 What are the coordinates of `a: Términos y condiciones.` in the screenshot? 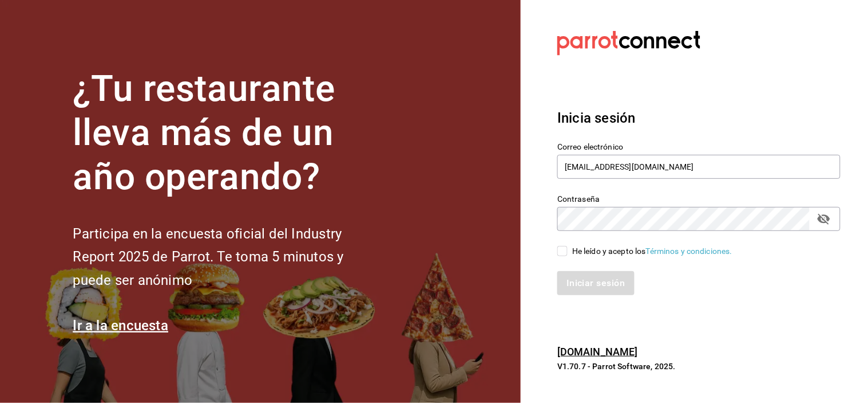 It's located at (689, 251).